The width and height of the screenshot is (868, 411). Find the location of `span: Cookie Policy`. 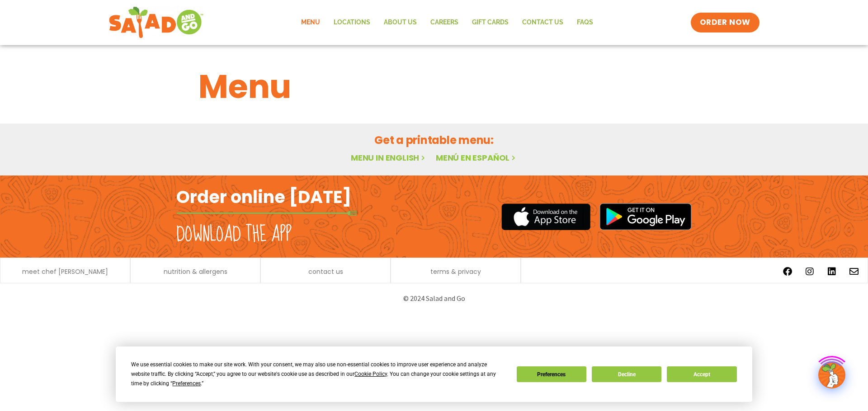

span: Cookie Policy is located at coordinates (370, 374).